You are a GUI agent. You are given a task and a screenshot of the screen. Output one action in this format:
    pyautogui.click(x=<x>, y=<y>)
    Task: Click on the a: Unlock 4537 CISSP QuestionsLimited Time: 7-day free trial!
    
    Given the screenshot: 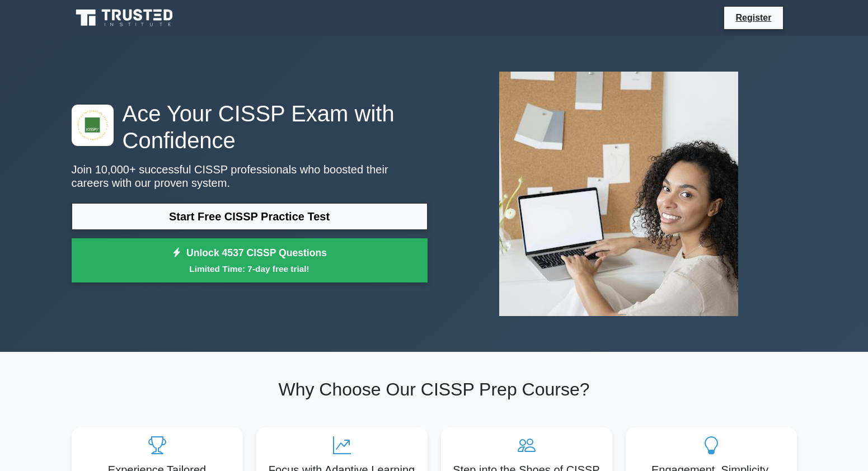 What is the action you would take?
    pyautogui.click(x=249, y=261)
    